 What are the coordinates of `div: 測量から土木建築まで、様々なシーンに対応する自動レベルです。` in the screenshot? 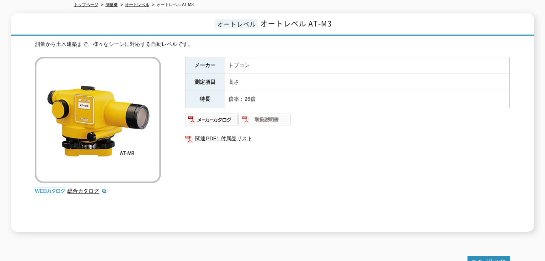 It's located at (272, 44).